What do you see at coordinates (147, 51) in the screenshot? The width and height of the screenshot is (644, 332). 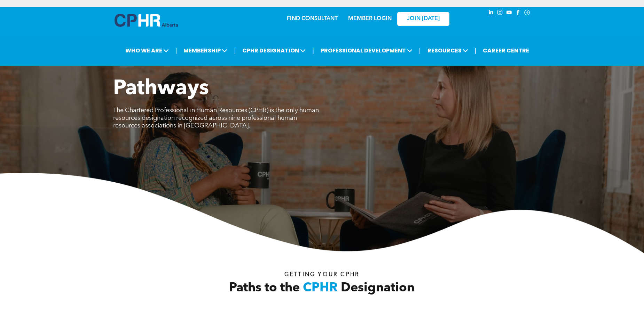 I see `span: WHO WE ARE` at bounding box center [147, 51].